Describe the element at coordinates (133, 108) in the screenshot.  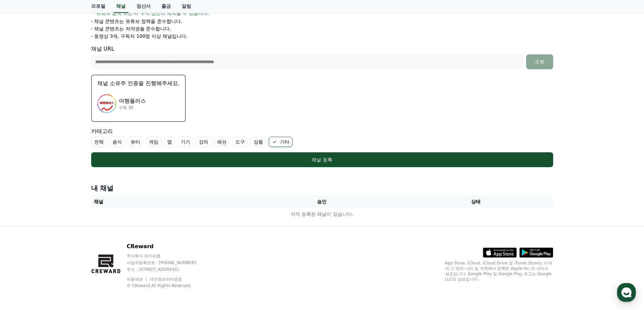
I see `p: 구독 30` at that location.